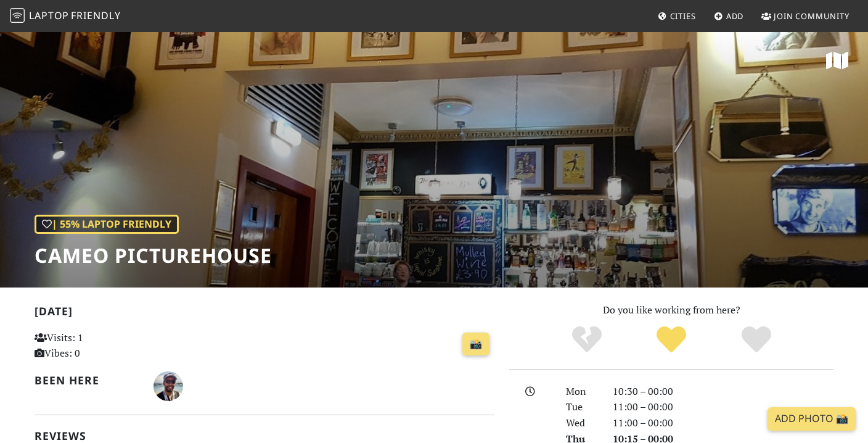 The image size is (868, 443). What do you see at coordinates (805, 16) in the screenshot?
I see `a: Join Community` at bounding box center [805, 16].